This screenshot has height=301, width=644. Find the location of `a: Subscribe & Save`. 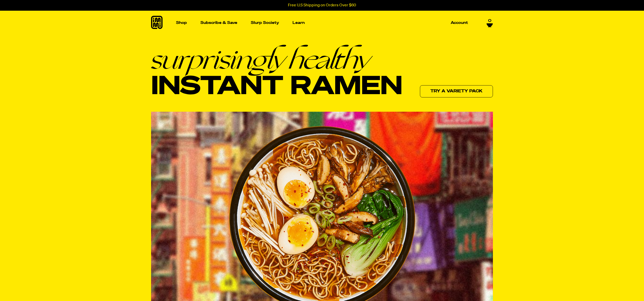

a: Subscribe & Save is located at coordinates (219, 23).